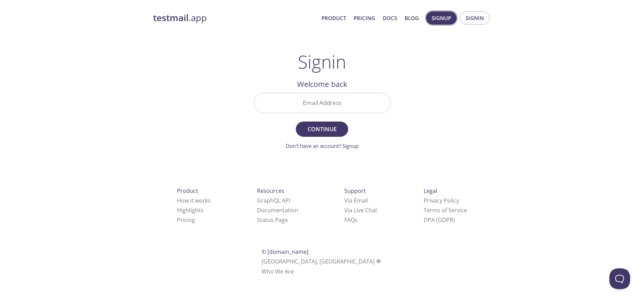 The width and height of the screenshot is (644, 303). Describe the element at coordinates (355, 191) in the screenshot. I see `span: Support` at that location.